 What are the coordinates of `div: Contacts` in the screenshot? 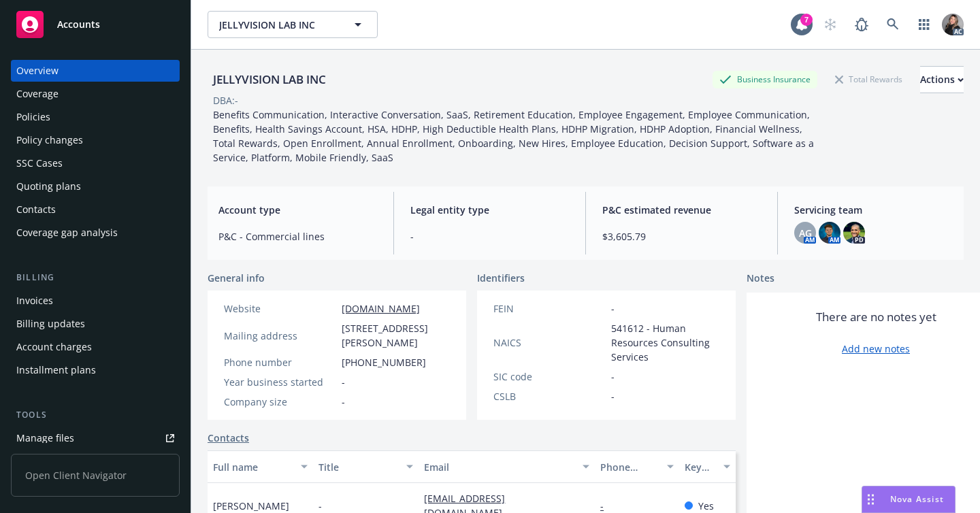 It's located at (36, 209).